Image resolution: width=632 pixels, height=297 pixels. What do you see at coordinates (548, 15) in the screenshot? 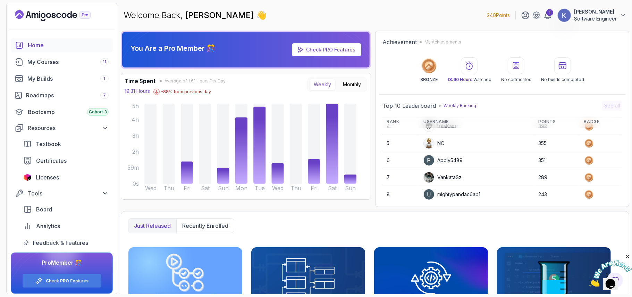
I see `a: 1` at bounding box center [548, 15].